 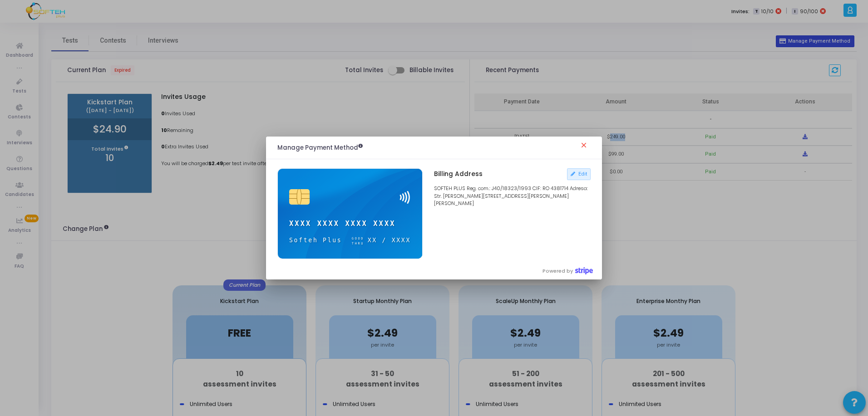 What do you see at coordinates (558, 271) in the screenshot?
I see `span: Powered by` at bounding box center [558, 271].